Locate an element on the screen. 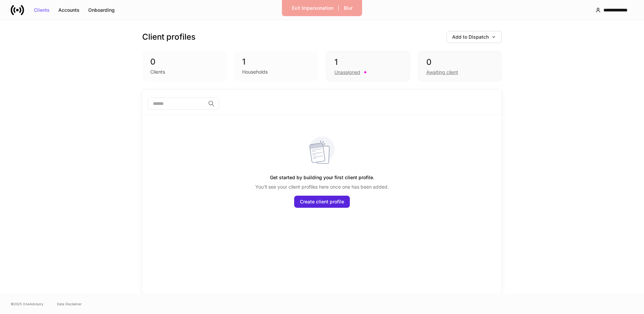  div: Unassigned is located at coordinates (347, 72).